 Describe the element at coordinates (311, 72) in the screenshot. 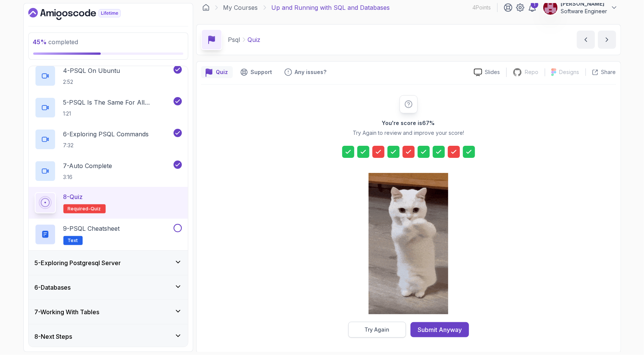

I see `p: Any issues?` at that location.